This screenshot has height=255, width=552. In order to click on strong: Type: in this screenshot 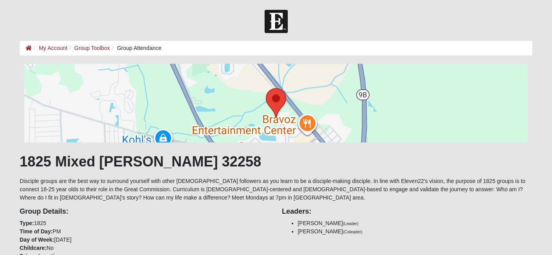, I will do `click(27, 223)`.